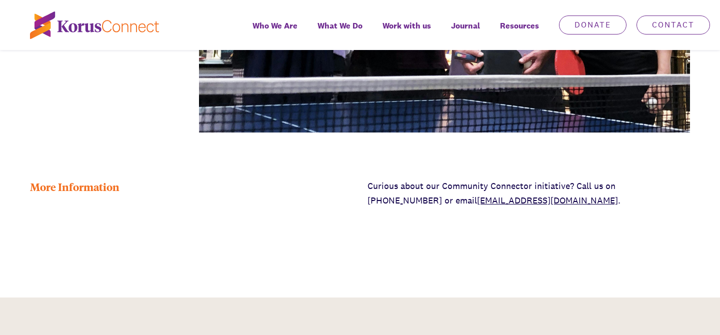  Describe the element at coordinates (340, 26) in the screenshot. I see `span: What We Do` at that location.